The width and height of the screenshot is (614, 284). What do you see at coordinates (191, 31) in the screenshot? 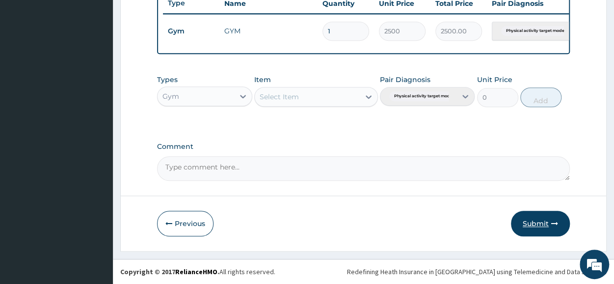
I see `td: Gym` at bounding box center [191, 31].